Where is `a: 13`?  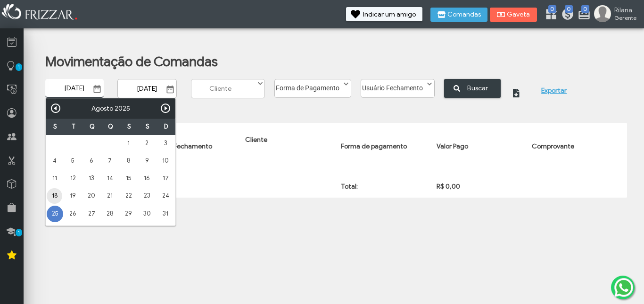
a: 13 is located at coordinates (91, 178).